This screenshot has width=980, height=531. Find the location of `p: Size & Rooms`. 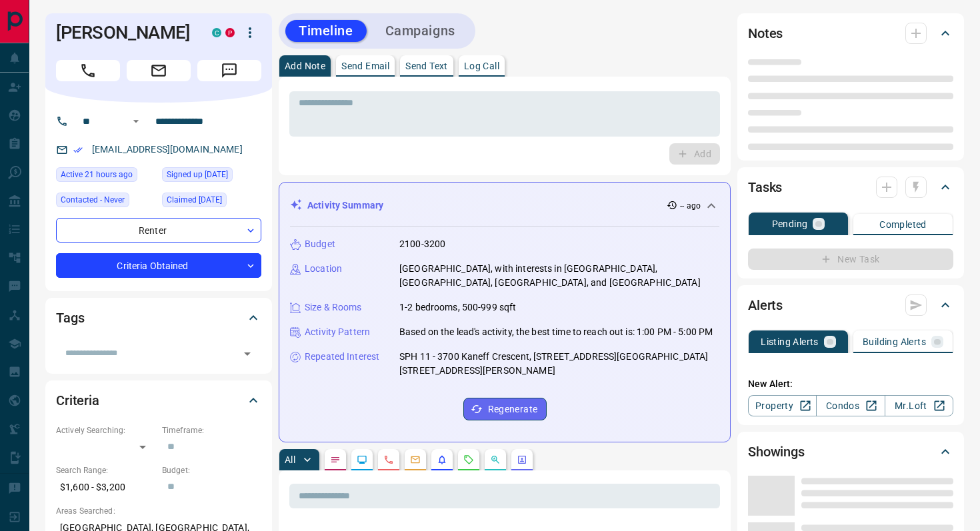

p: Size & Rooms is located at coordinates (334, 308).